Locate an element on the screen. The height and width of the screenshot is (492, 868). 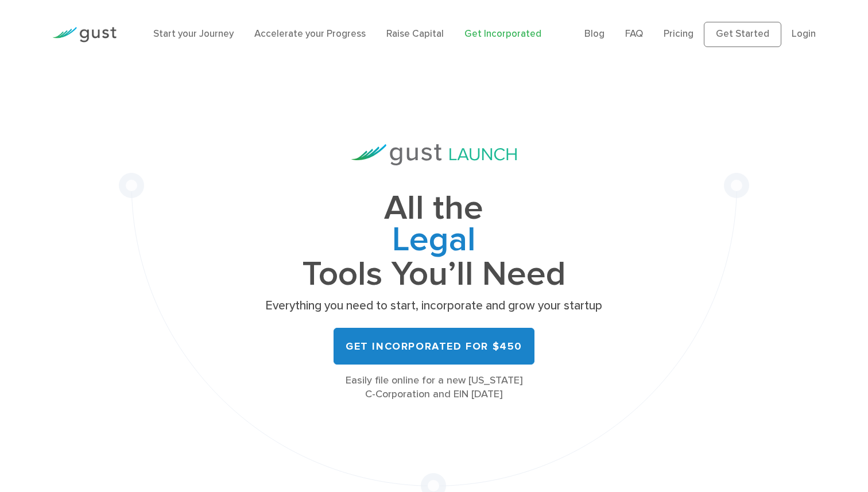
h1: All the Tools You’ll Need is located at coordinates (434, 241).